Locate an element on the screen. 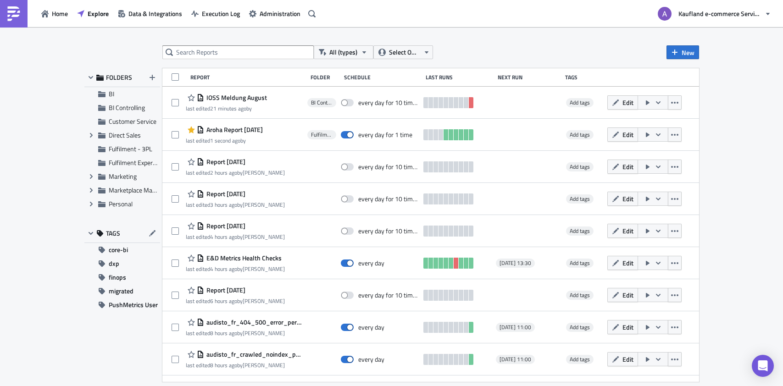 The width and height of the screenshot is (783, 386). div: every day for 1 time is located at coordinates (385, 135).